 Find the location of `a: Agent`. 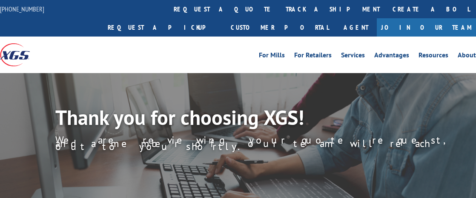

a: Agent is located at coordinates (356, 27).